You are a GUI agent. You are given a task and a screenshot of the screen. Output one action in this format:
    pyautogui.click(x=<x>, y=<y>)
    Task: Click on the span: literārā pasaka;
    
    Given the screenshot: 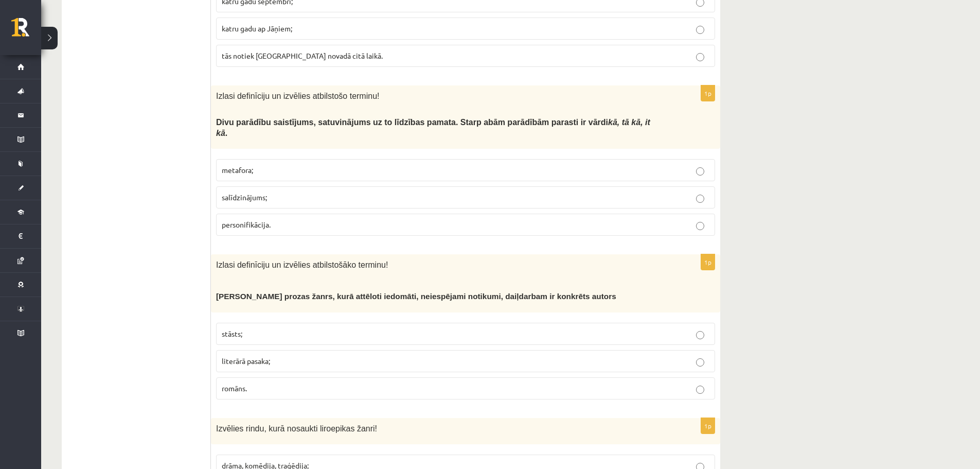 What is the action you would take?
    pyautogui.click(x=246, y=361)
    